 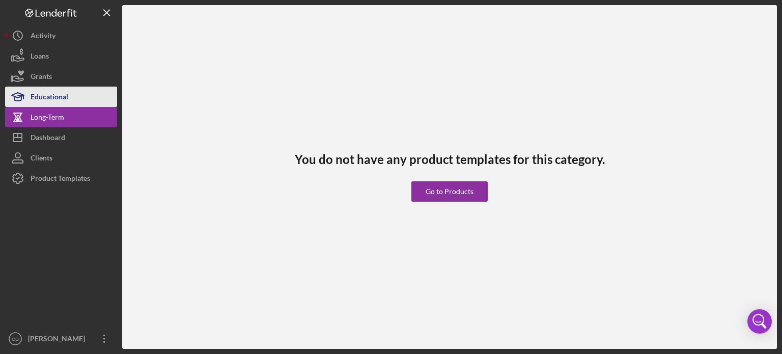 I want to click on button: Loans, so click(x=61, y=56).